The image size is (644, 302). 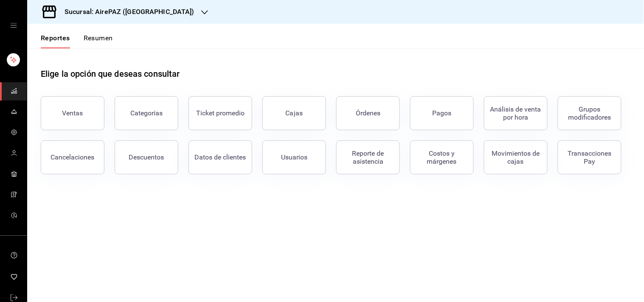 What do you see at coordinates (221, 113) in the screenshot?
I see `div: Ticket promedio` at bounding box center [221, 113].